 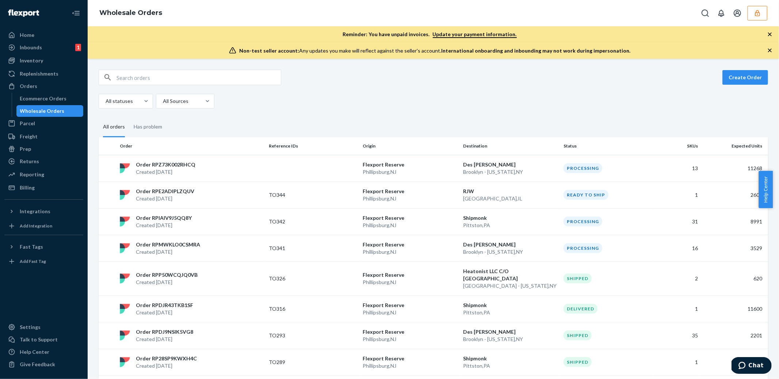 I want to click on p: TO342, so click(x=298, y=222).